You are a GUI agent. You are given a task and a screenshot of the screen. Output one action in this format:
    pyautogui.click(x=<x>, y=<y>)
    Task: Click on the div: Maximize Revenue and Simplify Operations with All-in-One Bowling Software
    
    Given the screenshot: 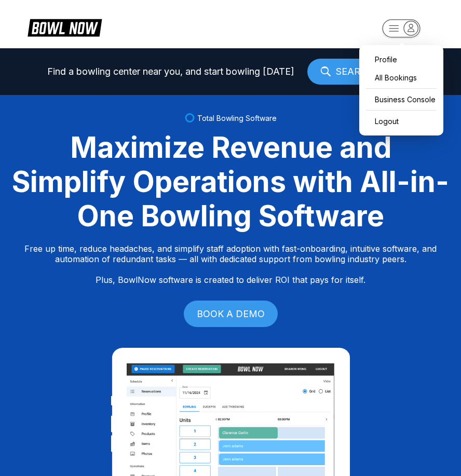 What is the action you would take?
    pyautogui.click(x=231, y=182)
    